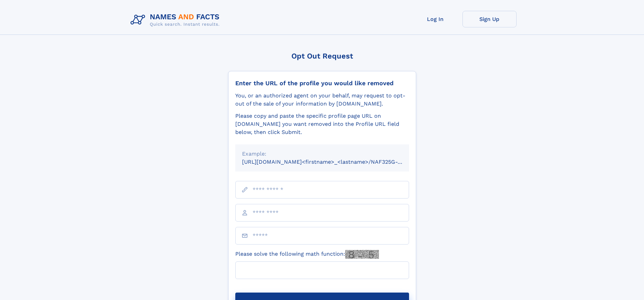  I want to click on div: You, or an authorized agent on your behalf, may request to opt-out of the sale of your informatio..., so click(322, 100).